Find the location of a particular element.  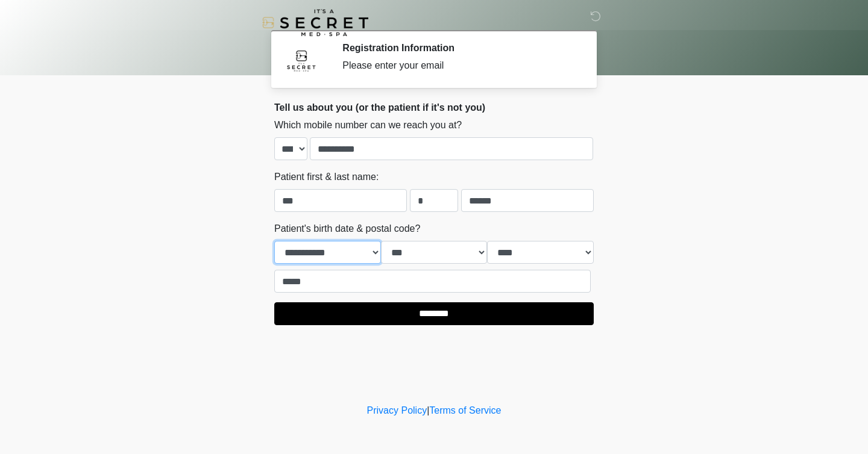

h2: Tell us about you (or the patient if it's not you) is located at coordinates (434, 107).